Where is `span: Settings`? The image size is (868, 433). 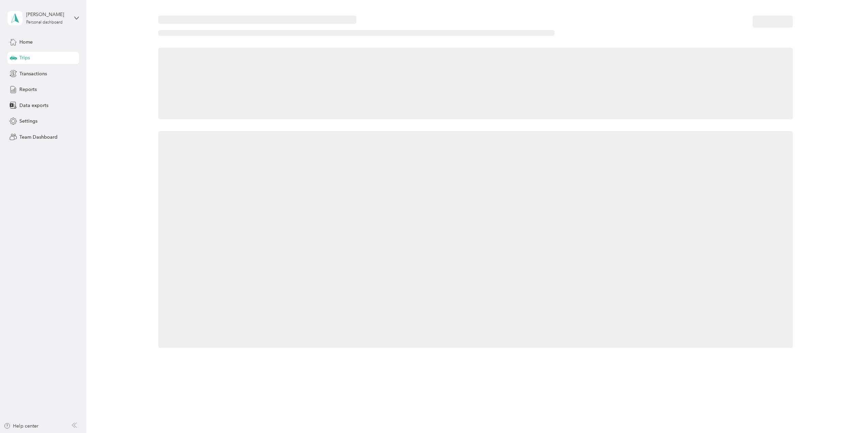
span: Settings is located at coordinates (28, 121).